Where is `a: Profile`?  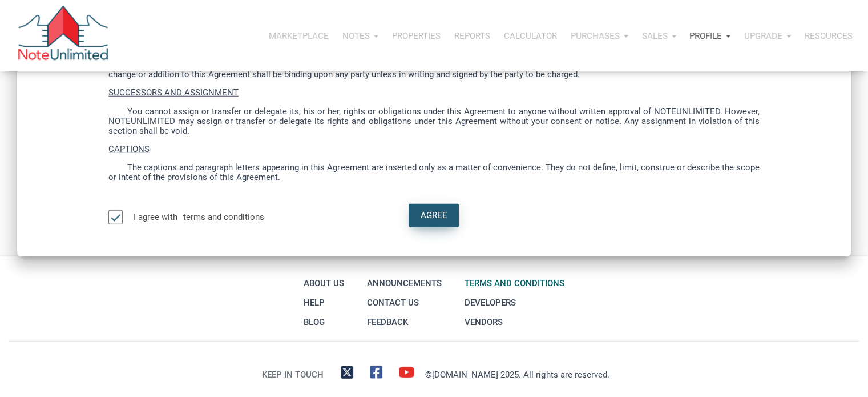
a: Profile is located at coordinates (710, 36).